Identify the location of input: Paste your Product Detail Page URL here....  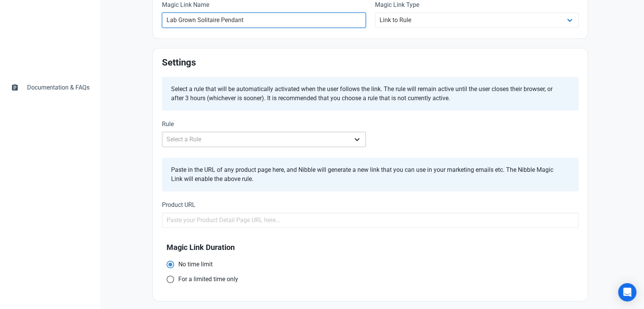
(370, 220).